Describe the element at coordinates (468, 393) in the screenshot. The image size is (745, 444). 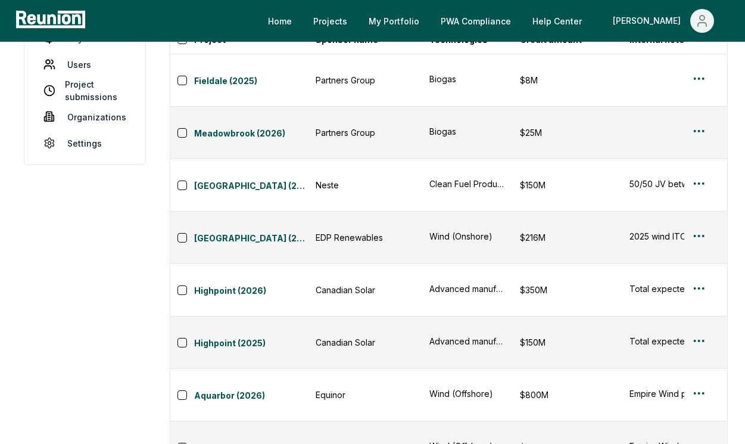
I see `button: Wind (Offshore)` at that location.